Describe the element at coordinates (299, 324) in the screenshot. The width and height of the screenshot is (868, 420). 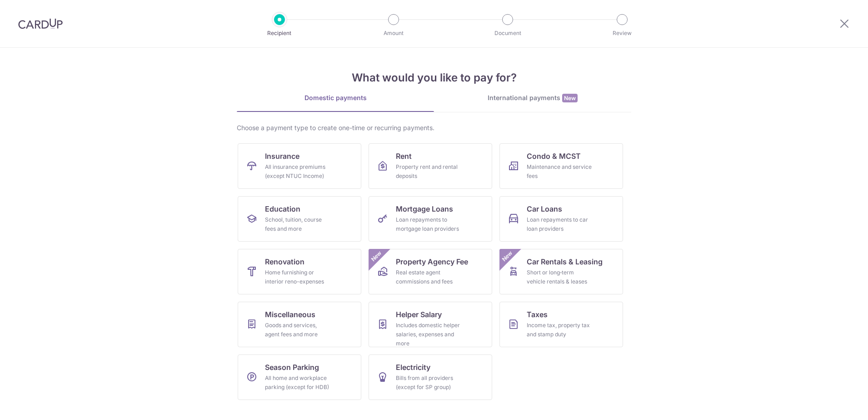
I see `a: MiscellaneousGoods and services, agent fees and more` at that location.